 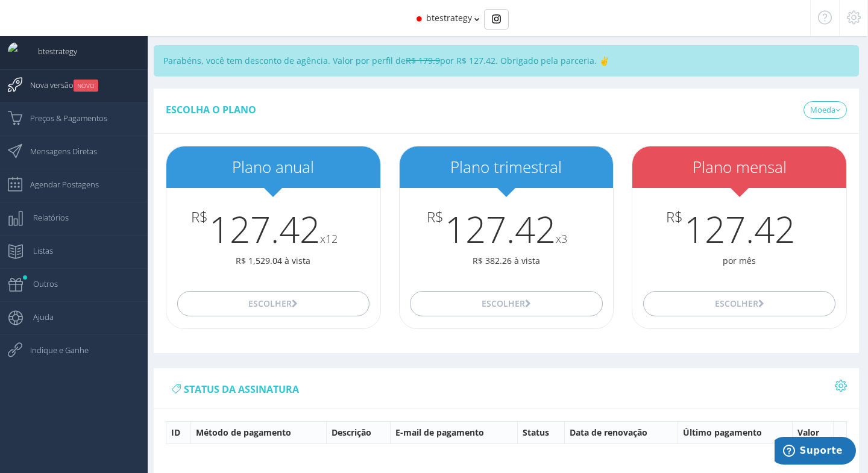 What do you see at coordinates (178, 432) in the screenshot?
I see `th: ID` at bounding box center [178, 432].